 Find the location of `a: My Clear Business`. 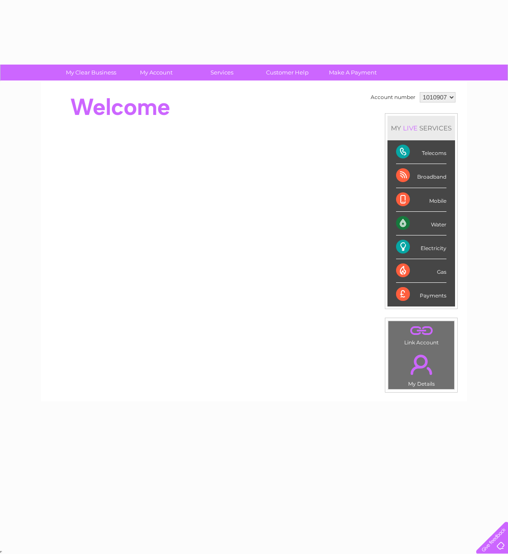

a: My Clear Business is located at coordinates (91, 72).